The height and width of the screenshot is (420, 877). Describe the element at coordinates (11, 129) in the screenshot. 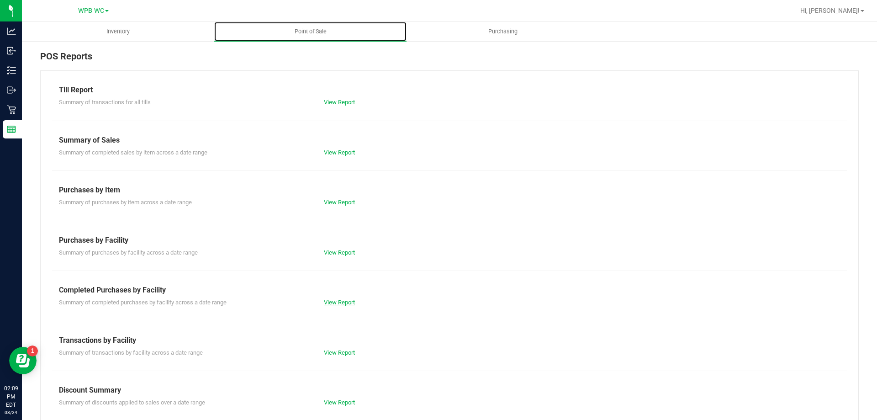

I see `inline-svg: Reports` at that location.